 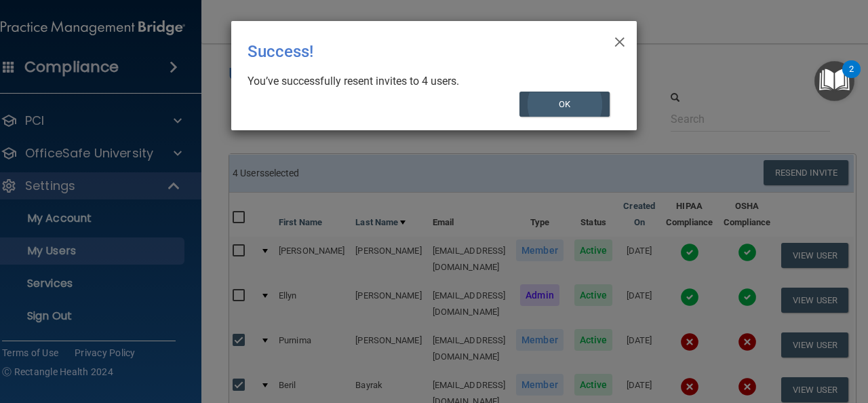 I want to click on div: 2, so click(x=851, y=78).